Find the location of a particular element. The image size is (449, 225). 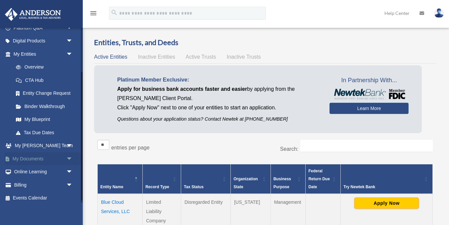

th: Tax Status: Activate to sort is located at coordinates (206, 179).